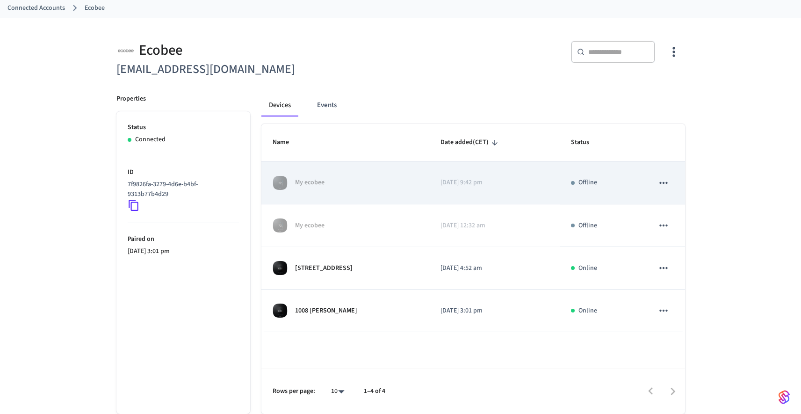  Describe the element at coordinates (36, 8) in the screenshot. I see `a: Connected Accounts` at that location.